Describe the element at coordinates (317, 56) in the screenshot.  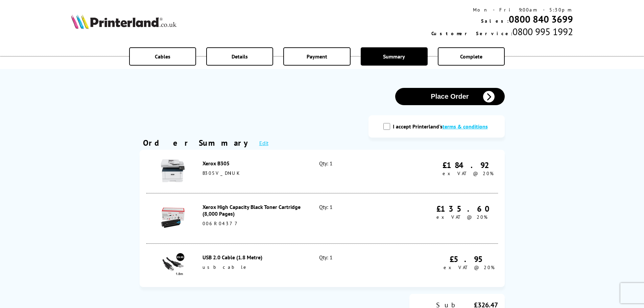
I see `span: Payment` at that location.